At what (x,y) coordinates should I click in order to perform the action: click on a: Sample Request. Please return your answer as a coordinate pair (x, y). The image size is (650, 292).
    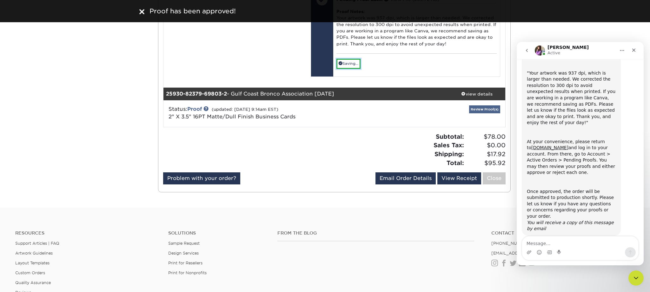
    Looking at the image, I should click on (184, 243).